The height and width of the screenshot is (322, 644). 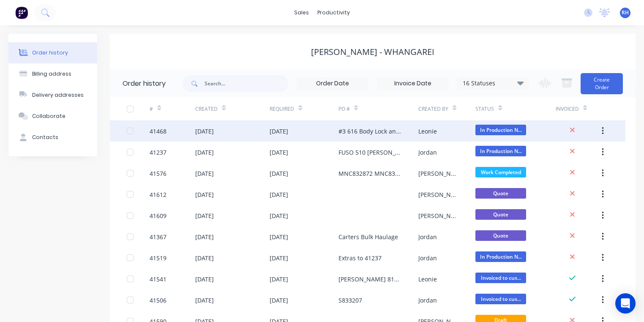 I want to click on div: 41519, so click(x=158, y=258).